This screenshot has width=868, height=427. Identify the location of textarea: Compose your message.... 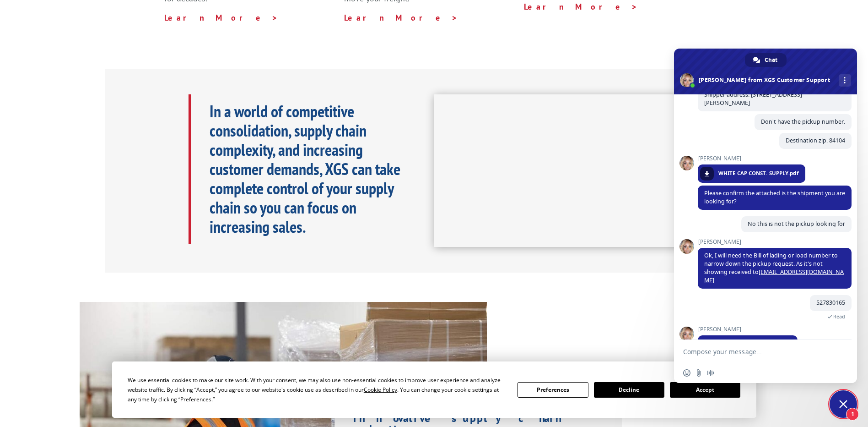
(755, 352).